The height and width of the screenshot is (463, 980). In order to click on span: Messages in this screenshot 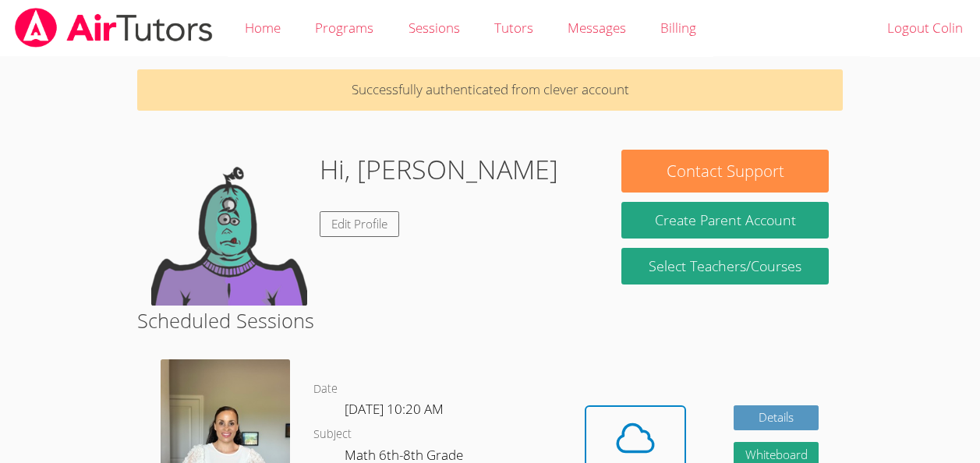, I will do `click(596, 27)`.